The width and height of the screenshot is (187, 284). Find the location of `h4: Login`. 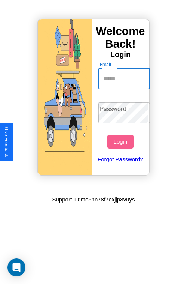

h4: Login is located at coordinates (121, 54).